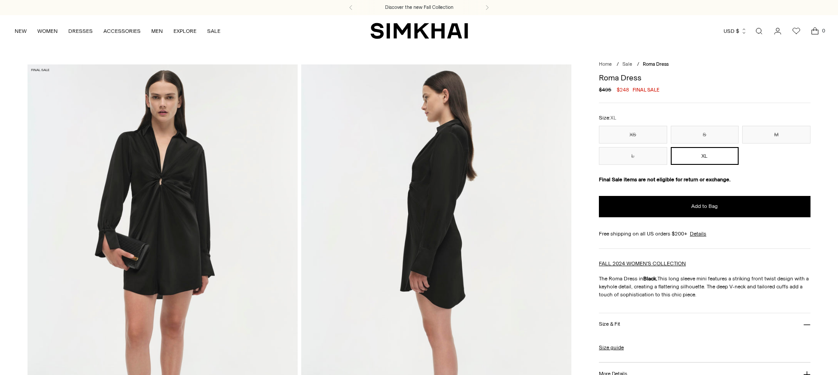 The image size is (838, 375). Describe the element at coordinates (643, 263) in the screenshot. I see `a: FALL 2024 WOMEN'S COLLECTION` at that location.